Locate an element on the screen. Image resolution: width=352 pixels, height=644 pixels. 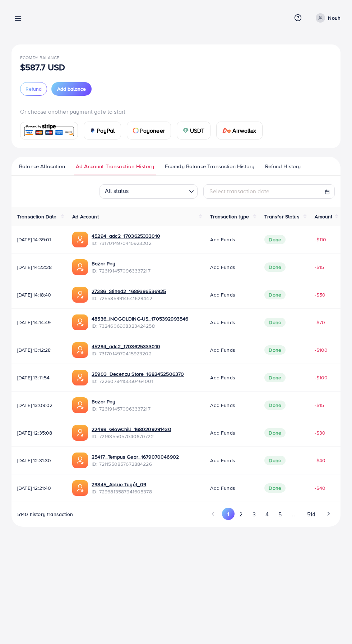
span: ID: 7324606968323424258 is located at coordinates (139, 326).